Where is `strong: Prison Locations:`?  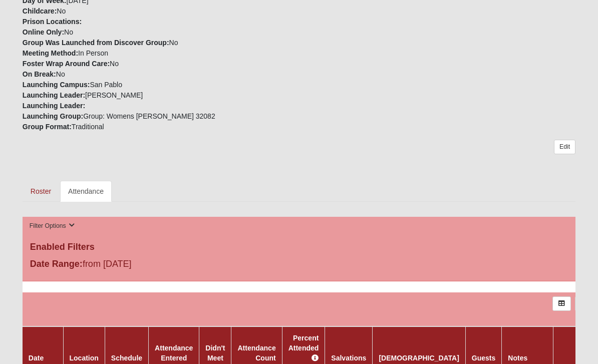
strong: Prison Locations: is located at coordinates (52, 22).